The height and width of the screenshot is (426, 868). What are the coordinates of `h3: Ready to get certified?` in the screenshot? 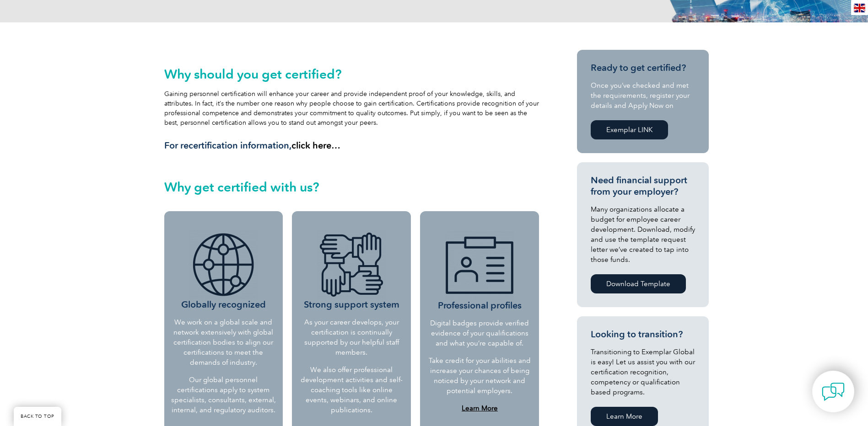 It's located at (643, 68).